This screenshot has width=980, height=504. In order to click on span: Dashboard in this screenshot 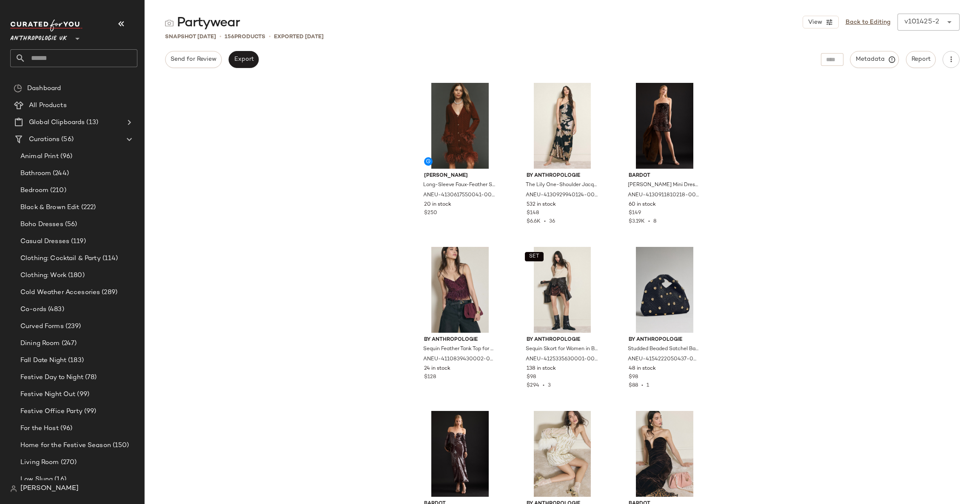, I will do `click(44, 88)`.